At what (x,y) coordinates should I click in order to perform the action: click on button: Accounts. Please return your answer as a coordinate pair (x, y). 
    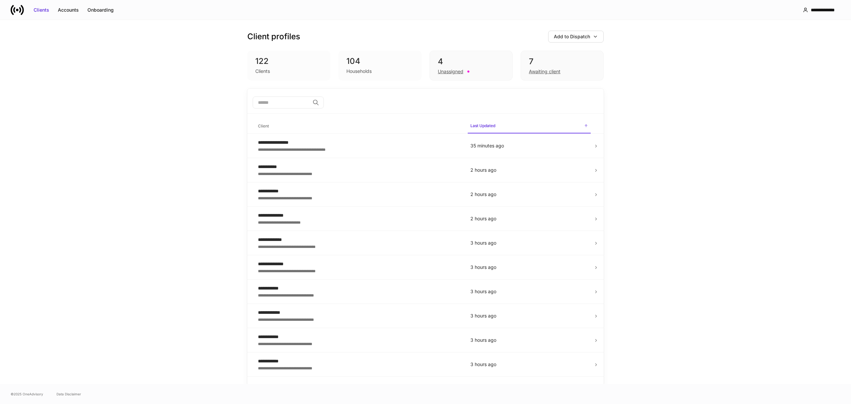
    Looking at the image, I should click on (68, 10).